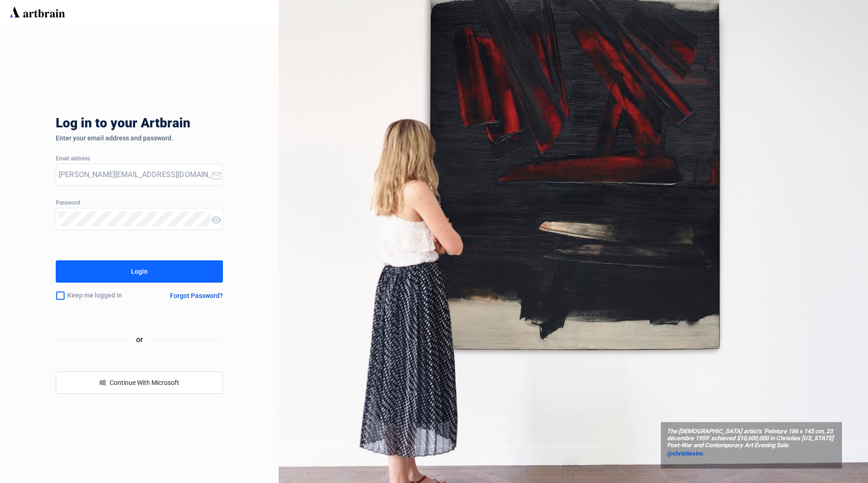 This screenshot has height=483, width=868. What do you see at coordinates (139, 339) in the screenshot?
I see `span: or` at bounding box center [139, 339].